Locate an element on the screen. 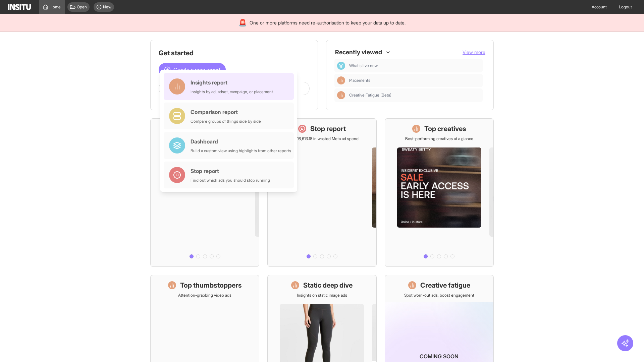  p: Save £16,613.18 in wasted Meta ad spend is located at coordinates (322, 139).